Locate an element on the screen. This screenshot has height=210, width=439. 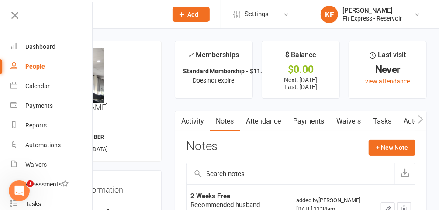
span: Settings is located at coordinates (257, 14).